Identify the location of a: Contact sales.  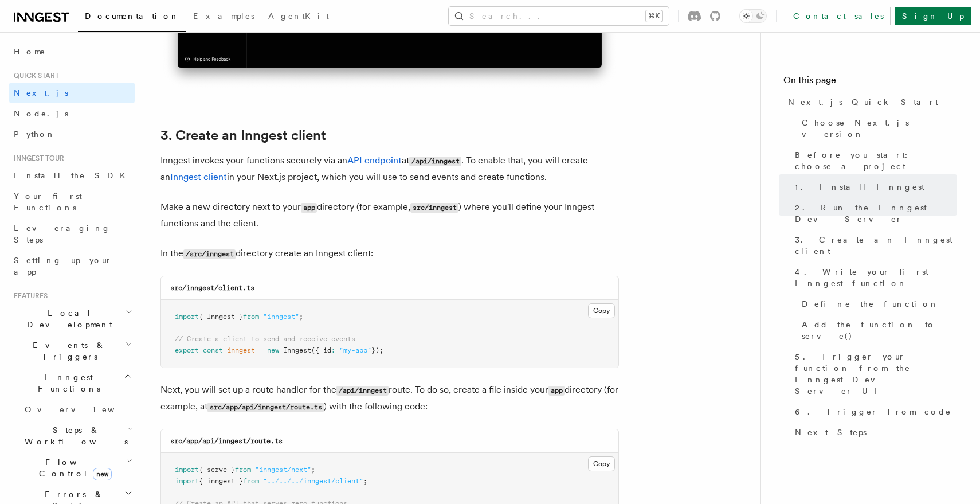
(838, 16).